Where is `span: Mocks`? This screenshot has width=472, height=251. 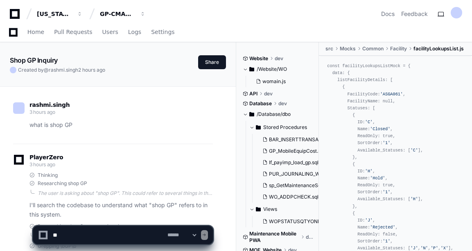
span: Mocks is located at coordinates (347, 49).